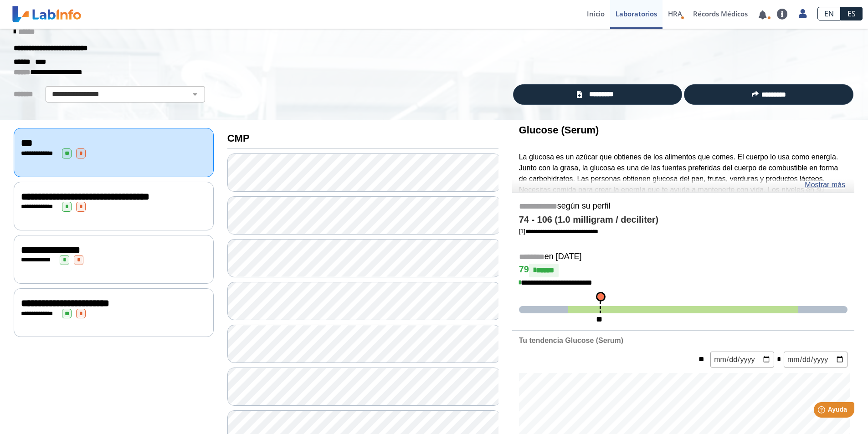 This screenshot has width=868, height=434. What do you see at coordinates (683, 184) in the screenshot?
I see `p: La glucosa es un azúcar que obtienes de los alimentos que comes. El cuerpo lo usa como energía. J...` at bounding box center [683, 184].